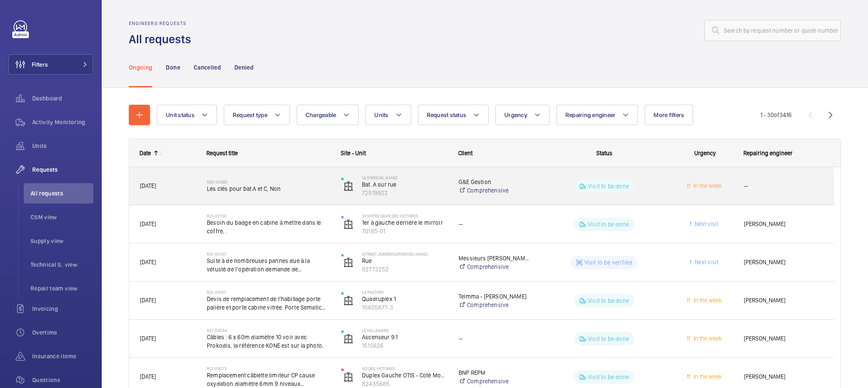  What do you see at coordinates (268, 226) in the screenshot?
I see `span: Besoin du badge en cabine à mettre dans le coffre, .` at bounding box center [268, 226].